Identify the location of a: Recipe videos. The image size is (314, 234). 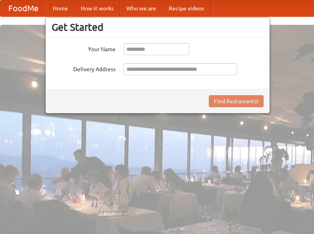
(186, 8).